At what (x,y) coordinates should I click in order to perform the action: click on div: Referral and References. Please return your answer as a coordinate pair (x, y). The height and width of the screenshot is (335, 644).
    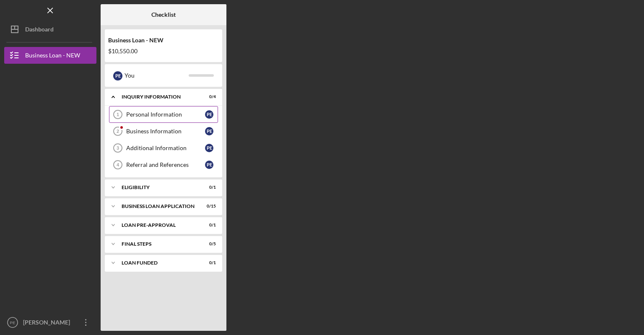
    Looking at the image, I should click on (166, 165).